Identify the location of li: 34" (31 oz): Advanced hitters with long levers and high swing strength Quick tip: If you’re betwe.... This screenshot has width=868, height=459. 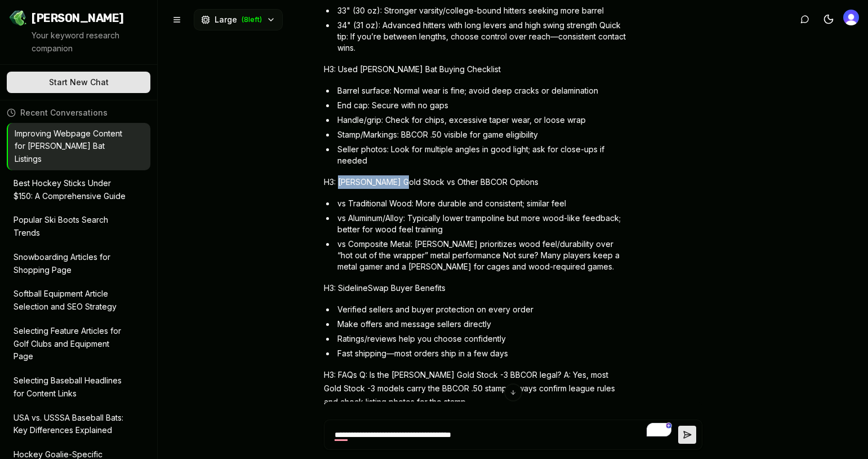
(481, 37).